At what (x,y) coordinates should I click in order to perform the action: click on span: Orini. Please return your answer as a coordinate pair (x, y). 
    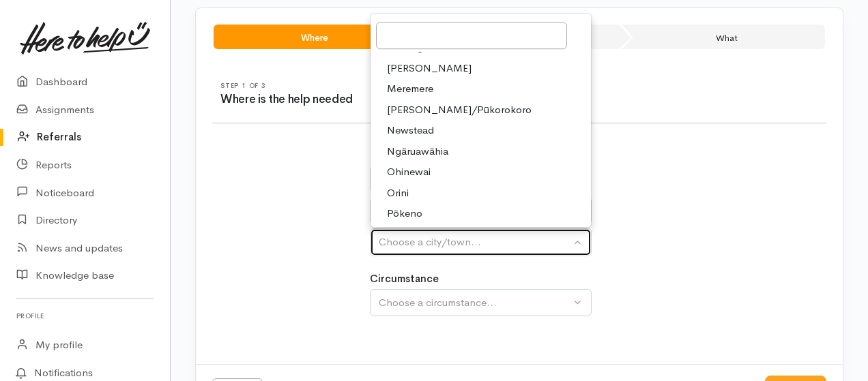
    Looking at the image, I should click on (398, 193).